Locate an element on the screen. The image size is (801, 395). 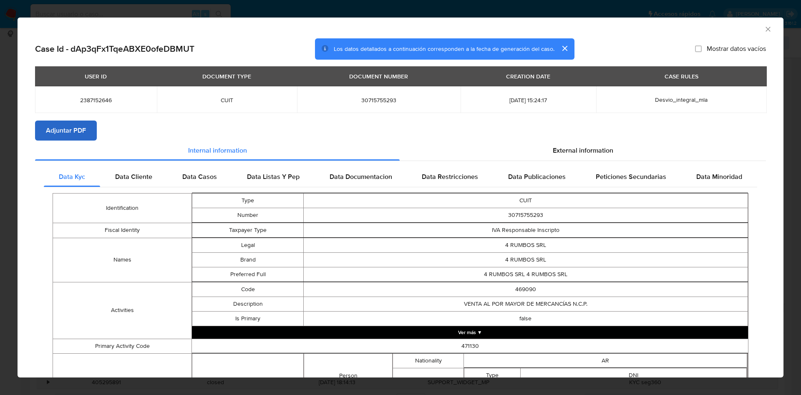
span: Desvio_integral_mla is located at coordinates (681, 100).